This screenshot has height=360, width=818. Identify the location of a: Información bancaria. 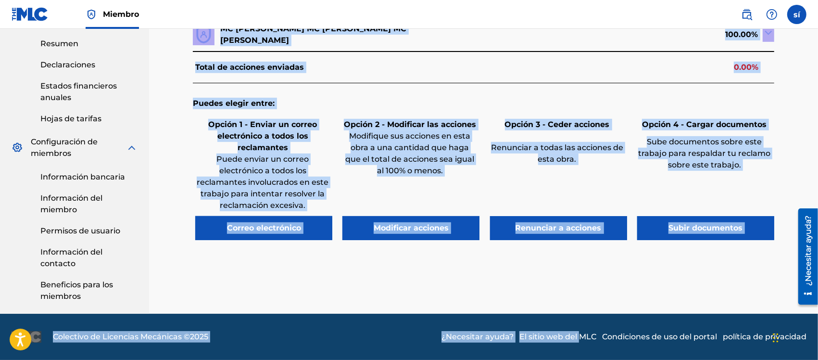
(89, 177).